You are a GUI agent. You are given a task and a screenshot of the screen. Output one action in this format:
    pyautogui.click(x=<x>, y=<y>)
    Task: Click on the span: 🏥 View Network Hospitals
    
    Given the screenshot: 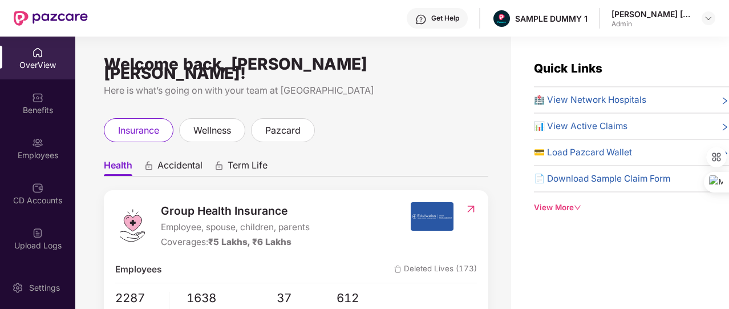 What is the action you would take?
    pyautogui.click(x=590, y=100)
    